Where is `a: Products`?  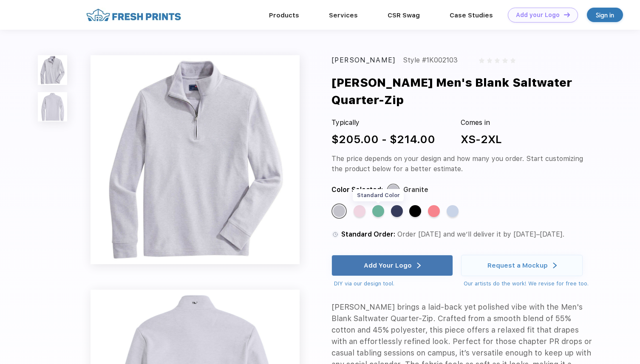 a: Products is located at coordinates (284, 15).